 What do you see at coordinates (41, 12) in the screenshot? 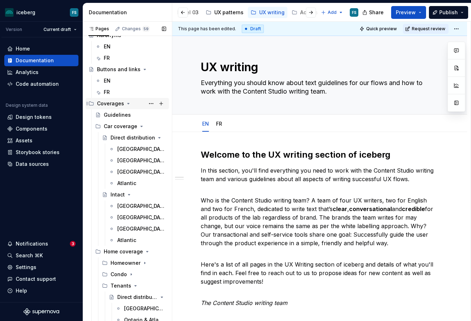
I see `button: icebergFS` at bounding box center [41, 12].